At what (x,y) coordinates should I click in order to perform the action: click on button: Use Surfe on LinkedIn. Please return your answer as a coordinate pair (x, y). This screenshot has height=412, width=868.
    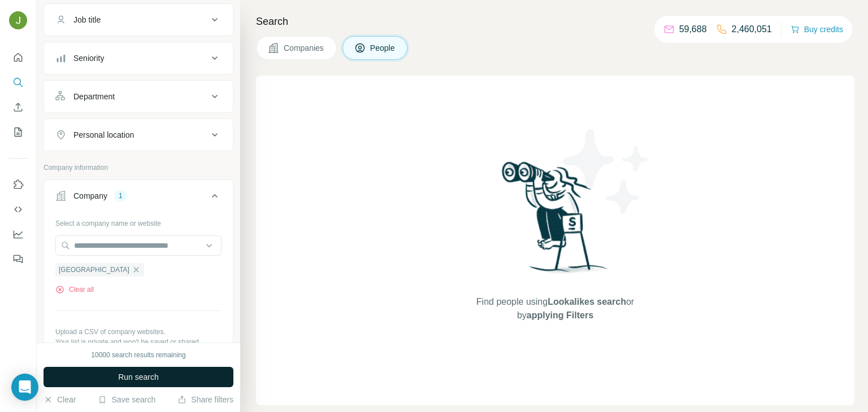
    Looking at the image, I should click on (18, 185).